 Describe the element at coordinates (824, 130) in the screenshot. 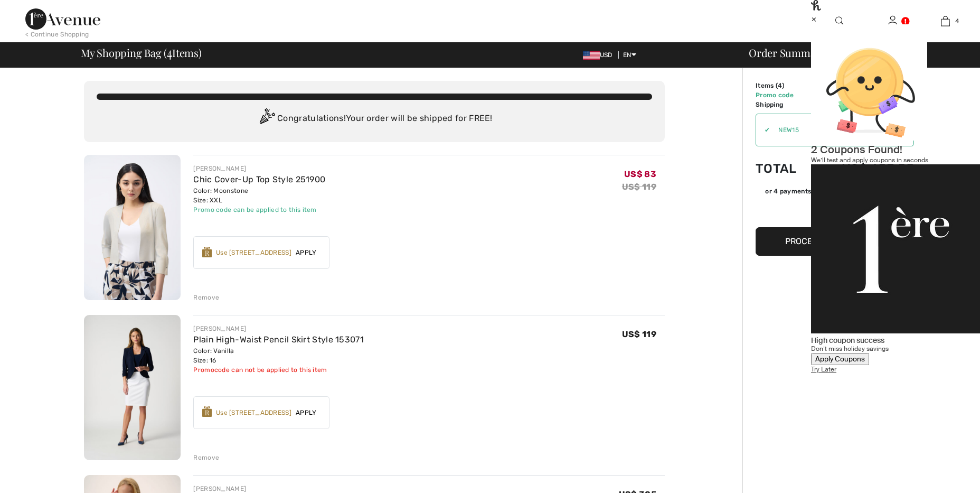

I see `input: Promo code` at that location.